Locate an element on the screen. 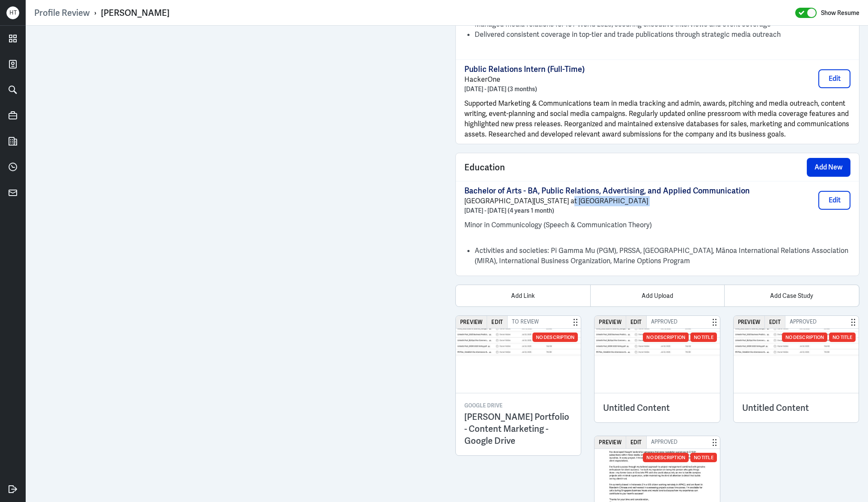 The width and height of the screenshot is (868, 502). span: To Review is located at coordinates (525, 322).